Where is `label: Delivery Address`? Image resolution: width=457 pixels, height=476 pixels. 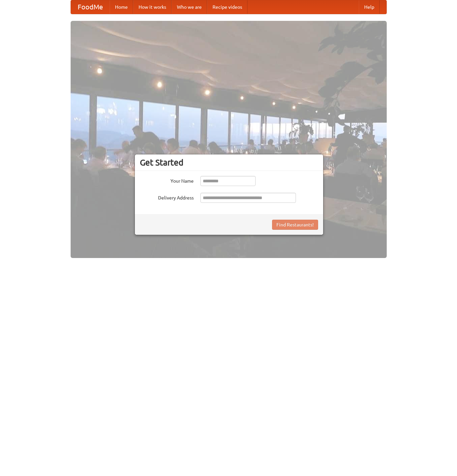 label: Delivery Address is located at coordinates (167, 196).